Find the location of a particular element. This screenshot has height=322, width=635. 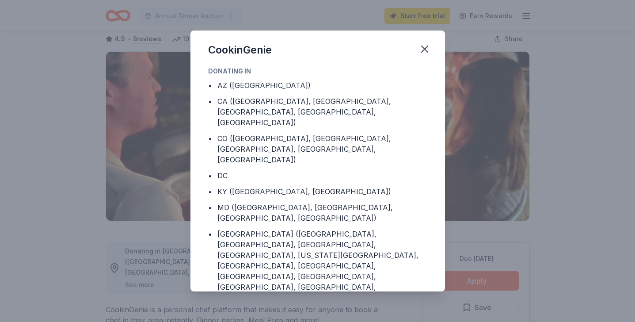

div: CookinGenie is located at coordinates (240, 50).